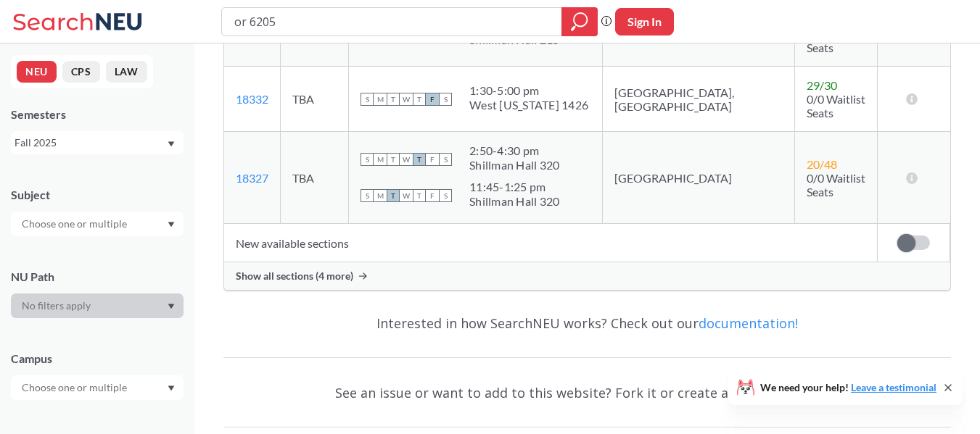  I want to click on button: NEU, so click(36, 72).